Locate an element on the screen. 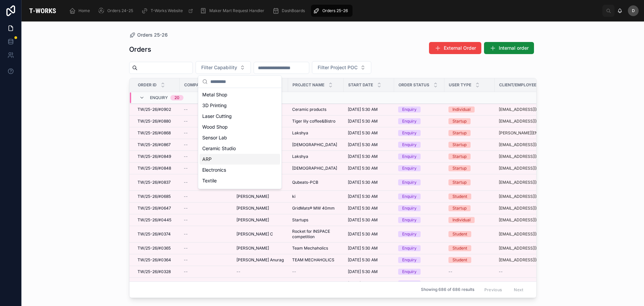 Image resolution: width=644 pixels, height=306 pixels. a: TW/25-26/#0445 is located at coordinates (157, 220).